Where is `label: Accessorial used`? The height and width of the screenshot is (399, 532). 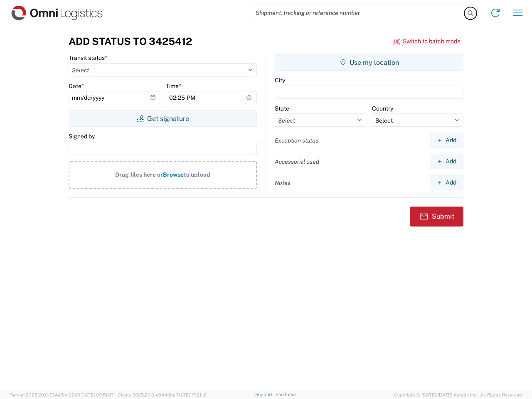
label: Accessorial used is located at coordinates (297, 161).